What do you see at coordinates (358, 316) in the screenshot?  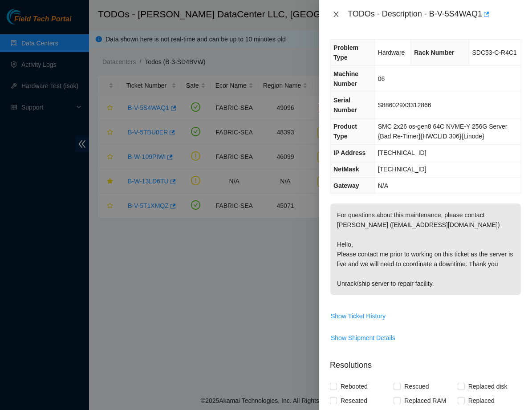 I see `span: Show Ticket History` at bounding box center [358, 316].